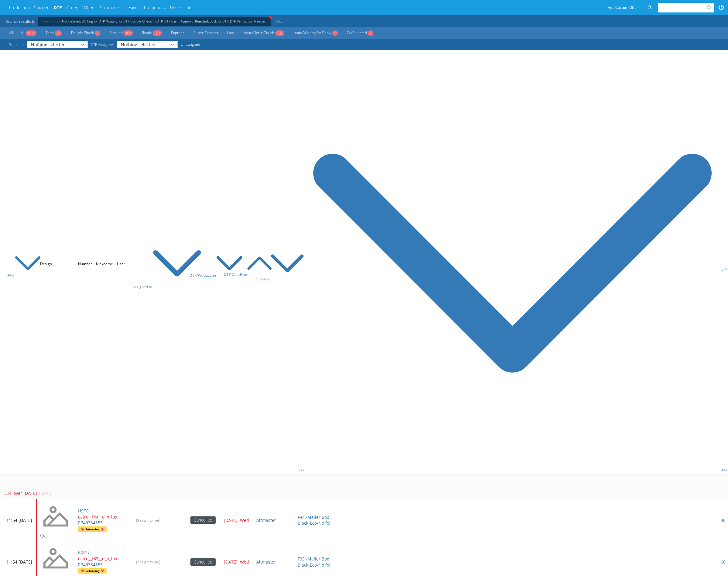 The height and width of the screenshot is (576, 728). What do you see at coordinates (58, 8) in the screenshot?
I see `a: DTP` at bounding box center [58, 8].